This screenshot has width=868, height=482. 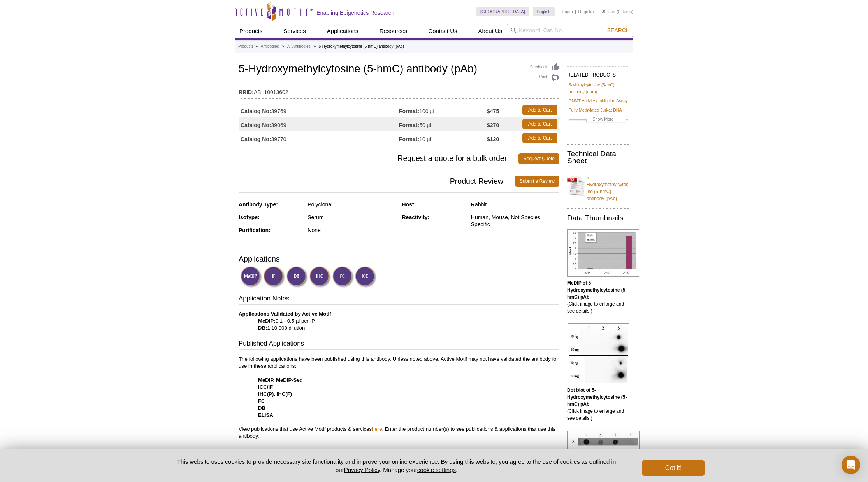 What do you see at coordinates (436, 470) in the screenshot?
I see `button: cookie settings` at bounding box center [436, 470].